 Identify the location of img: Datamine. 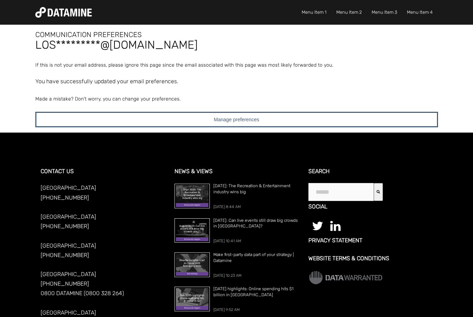
(64, 12).